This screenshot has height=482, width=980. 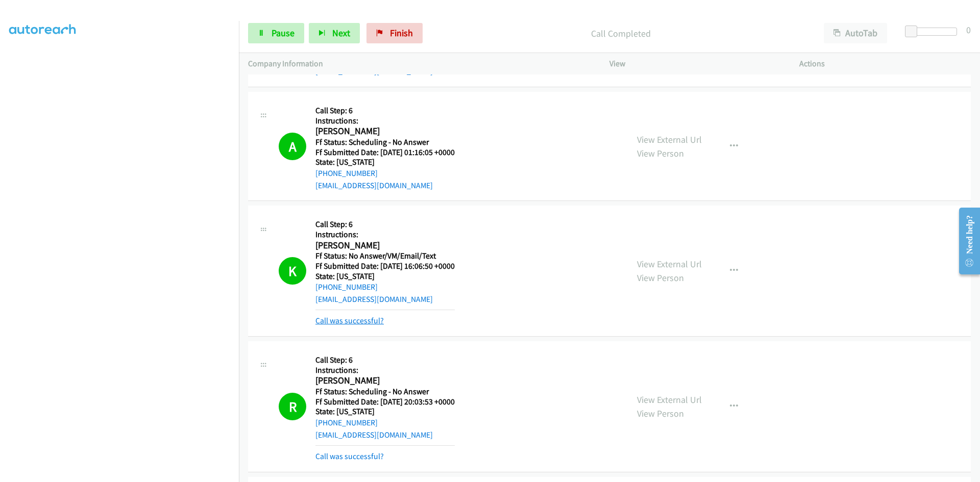 What do you see at coordinates (276, 33) in the screenshot?
I see `a: Pause` at bounding box center [276, 33].